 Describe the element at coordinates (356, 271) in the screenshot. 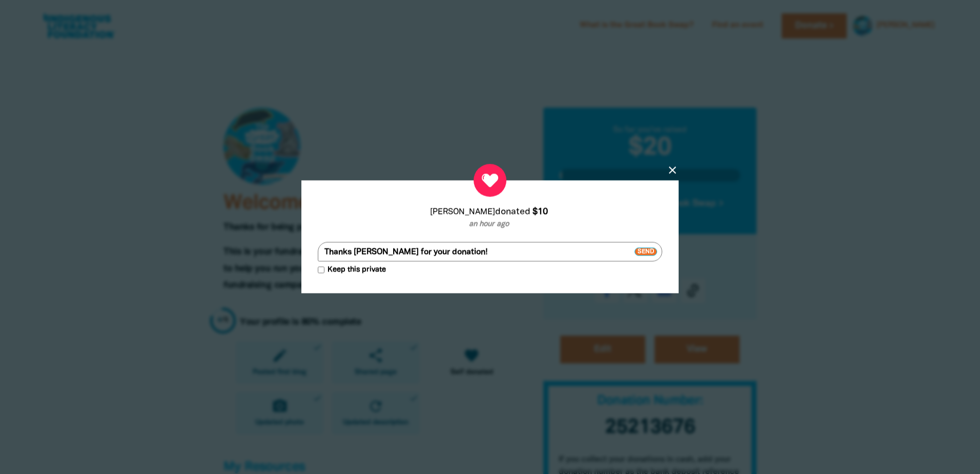

I see `span: Keep this private` at that location.